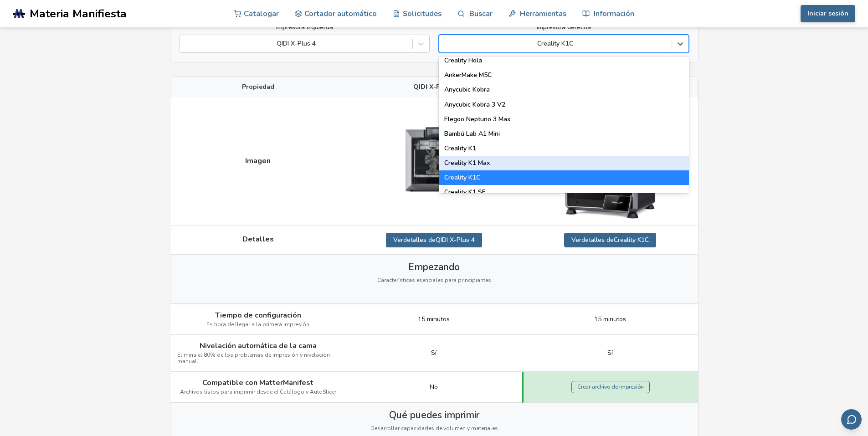 This screenshot has height=436, width=868. What do you see at coordinates (445, 44) in the screenshot?
I see `input: Creality K1CAnycubic Kobra 2 MaxAnycubic Kobra 2 NeoAnycubic Kobra 2 PlusAnycubic Kobra 2Sovol SV...` at bounding box center [445, 44].